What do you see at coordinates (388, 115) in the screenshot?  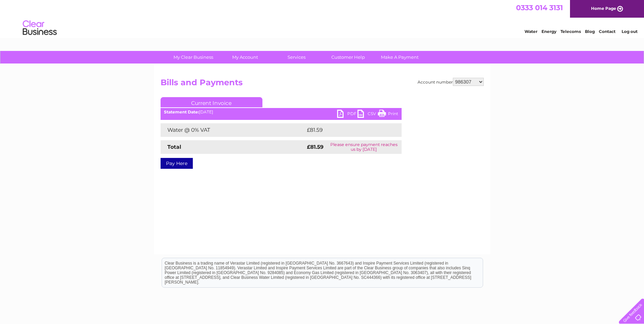 I see `a: Print` at bounding box center [388, 115].